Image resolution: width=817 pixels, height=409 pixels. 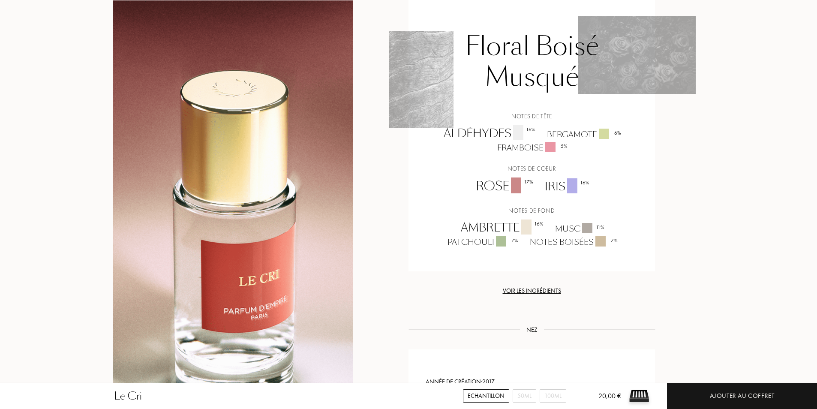 I want to click on div: Année de création: 2017, so click(x=532, y=382).